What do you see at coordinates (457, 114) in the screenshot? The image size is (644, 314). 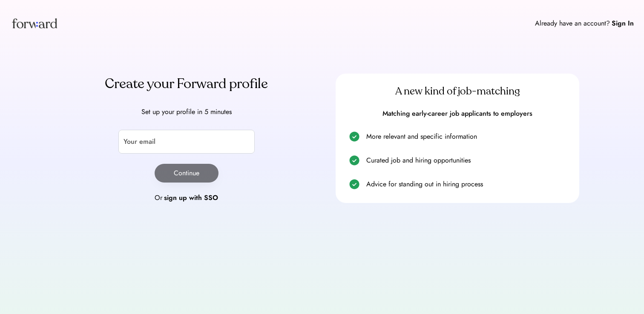 I see `div: Matching early-career job applicants to employers` at bounding box center [457, 114].